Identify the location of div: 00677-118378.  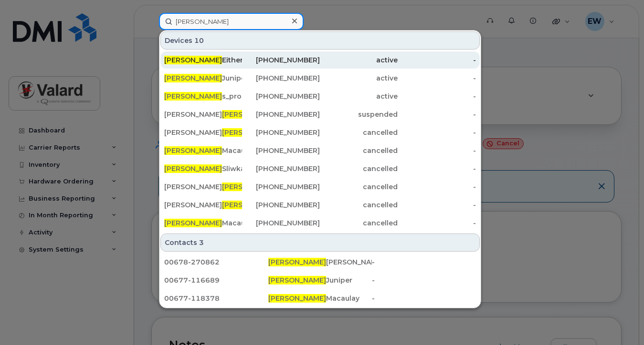
(216, 299).